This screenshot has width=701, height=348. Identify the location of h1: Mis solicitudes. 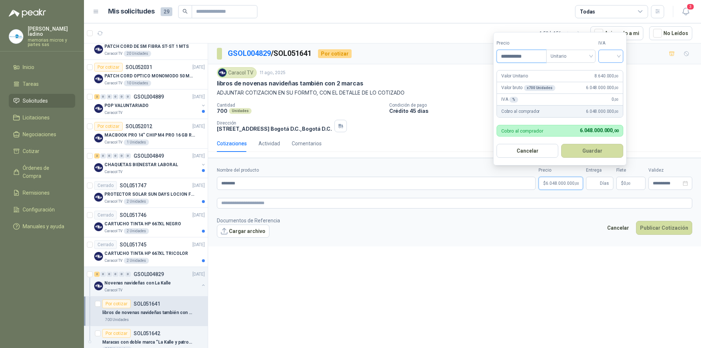
(131, 11).